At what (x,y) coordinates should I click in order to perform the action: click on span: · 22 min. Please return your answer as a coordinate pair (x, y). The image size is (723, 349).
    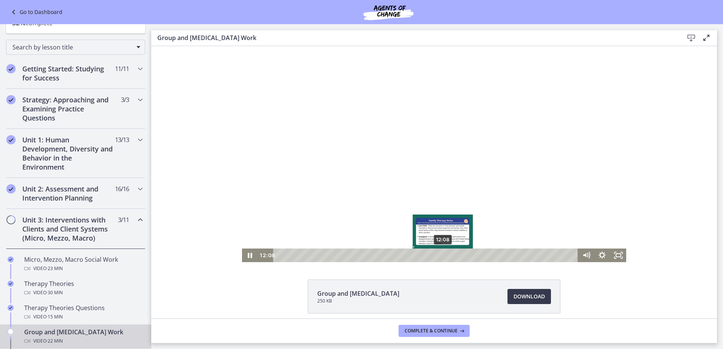
    Looking at the image, I should click on (54, 342).